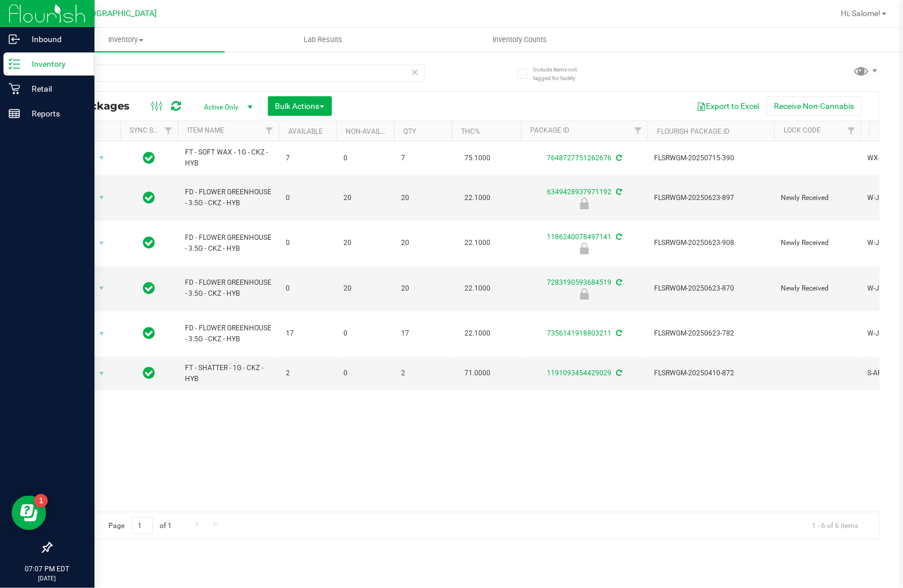 The width and height of the screenshot is (903, 588). I want to click on a: 1191093454429029, so click(579, 373).